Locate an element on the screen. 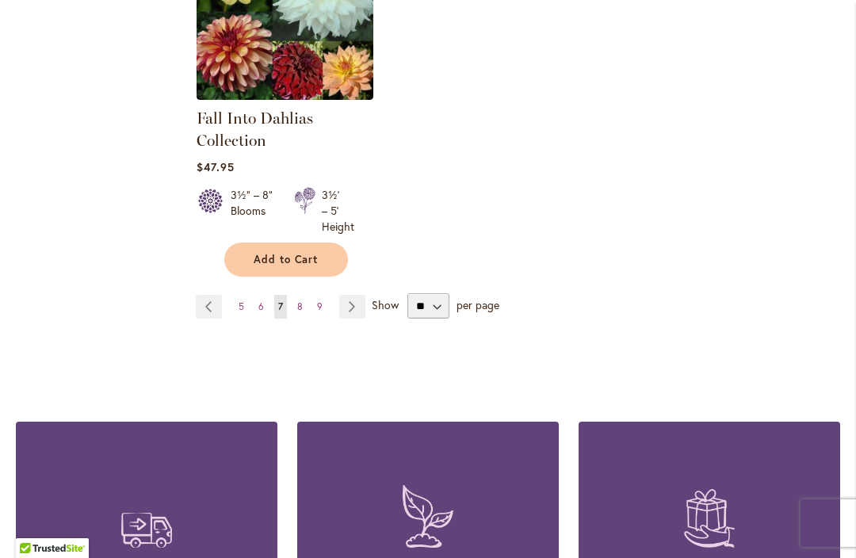 The image size is (856, 558). a: 9 is located at coordinates (320, 307).